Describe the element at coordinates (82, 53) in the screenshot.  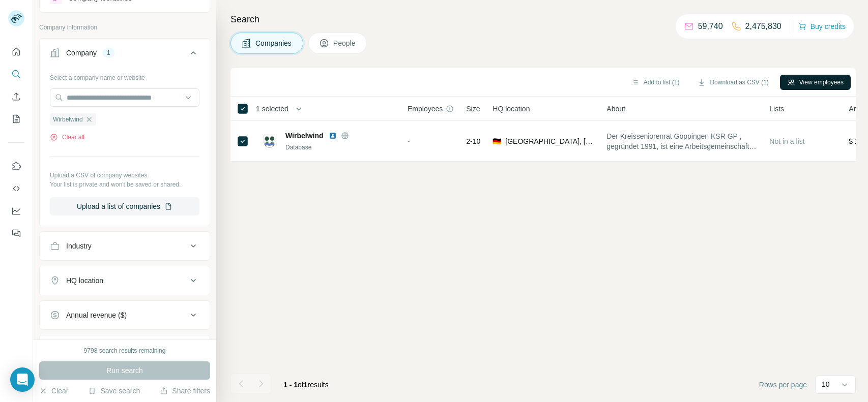
I see `div: Company` at that location.